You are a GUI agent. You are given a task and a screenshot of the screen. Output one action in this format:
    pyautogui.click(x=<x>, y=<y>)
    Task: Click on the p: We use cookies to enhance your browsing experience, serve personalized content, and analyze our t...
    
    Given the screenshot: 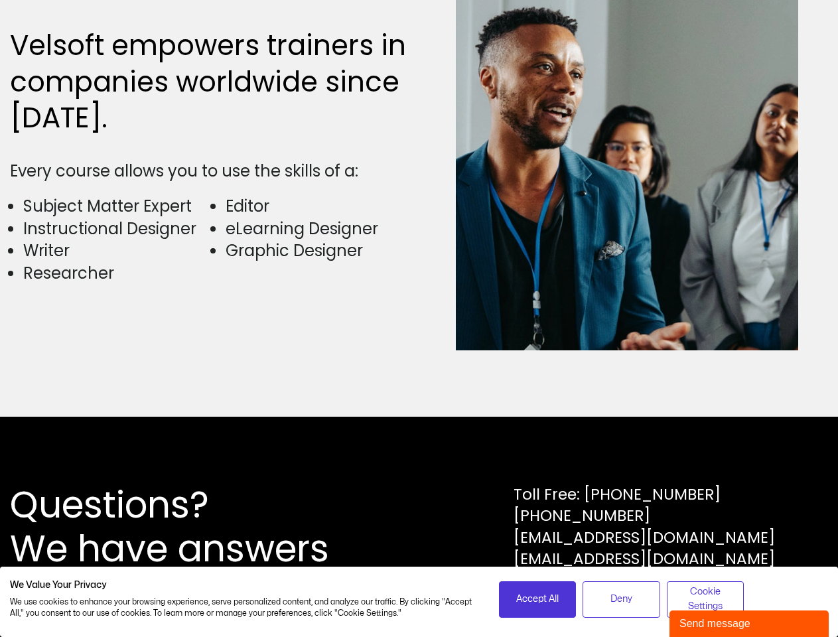 What is the action you would take?
    pyautogui.click(x=244, y=608)
    